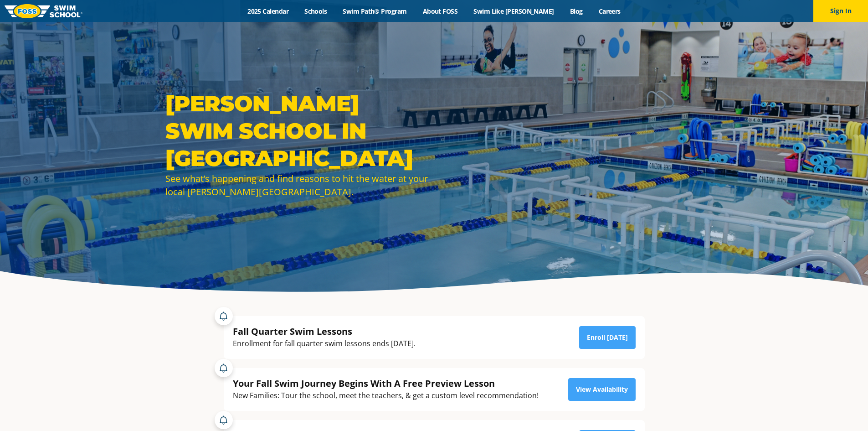 This screenshot has width=868, height=431. What do you see at coordinates (385, 383) in the screenshot?
I see `div: Your Fall Swim Journey Begins With A Free Preview Lesson` at bounding box center [385, 383].